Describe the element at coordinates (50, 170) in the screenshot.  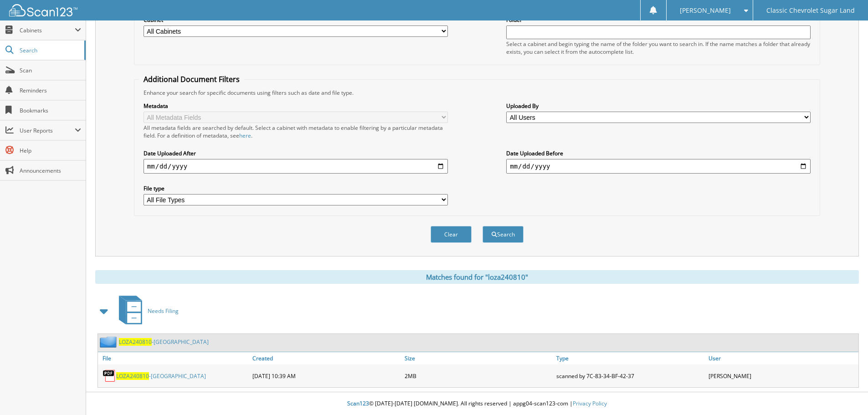
I see `span: Announcements` at that location.